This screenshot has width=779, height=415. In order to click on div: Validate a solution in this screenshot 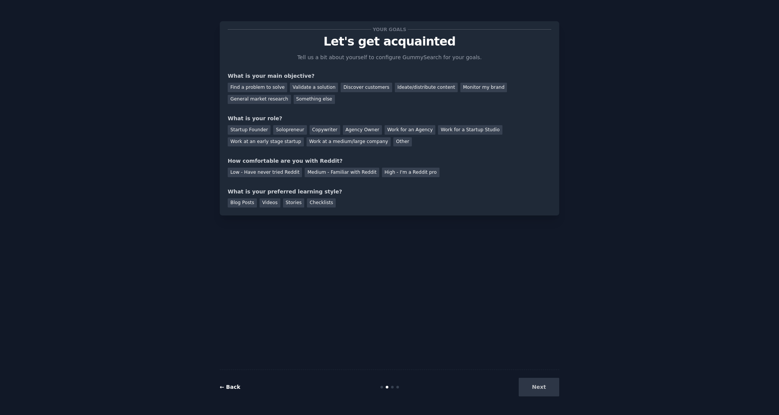, I will do `click(314, 87)`.